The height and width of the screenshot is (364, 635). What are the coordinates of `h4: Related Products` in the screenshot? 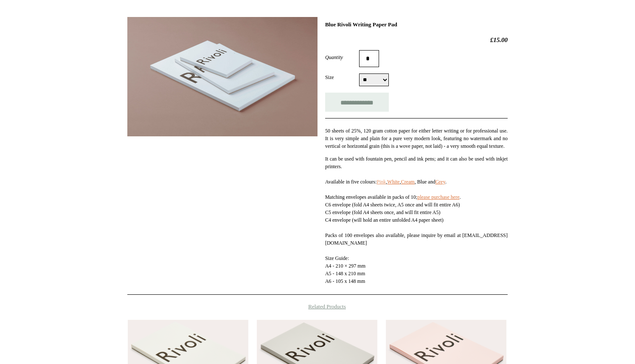 It's located at (318, 306).